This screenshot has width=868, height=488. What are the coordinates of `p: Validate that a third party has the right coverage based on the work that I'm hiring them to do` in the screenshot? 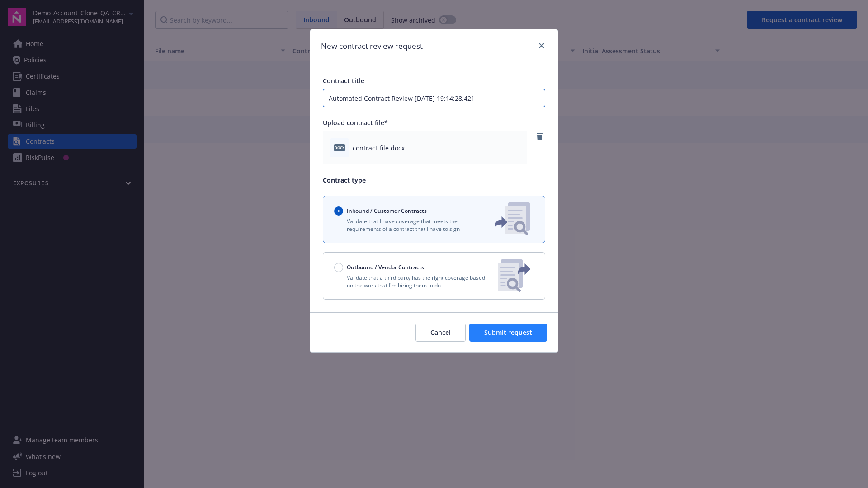 It's located at (413, 281).